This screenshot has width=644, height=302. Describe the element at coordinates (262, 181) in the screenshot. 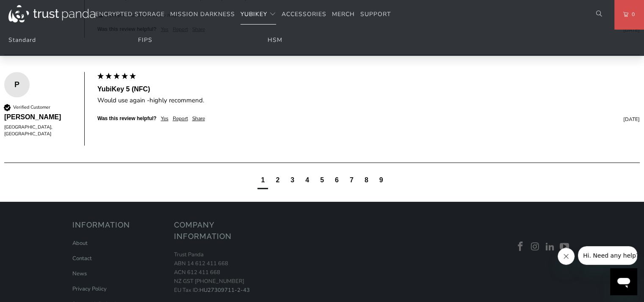

I see `div: current page1` at that location.